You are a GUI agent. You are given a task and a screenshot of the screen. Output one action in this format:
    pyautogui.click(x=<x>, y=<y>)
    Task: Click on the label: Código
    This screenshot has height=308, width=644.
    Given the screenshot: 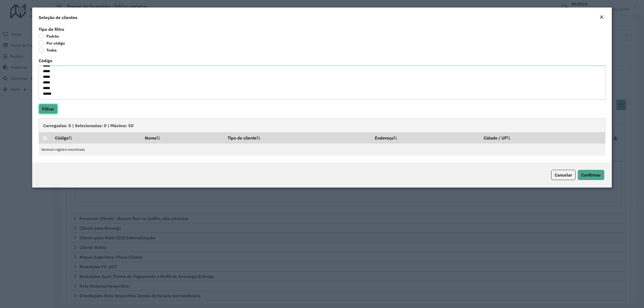 What is the action you would take?
    pyautogui.click(x=46, y=61)
    